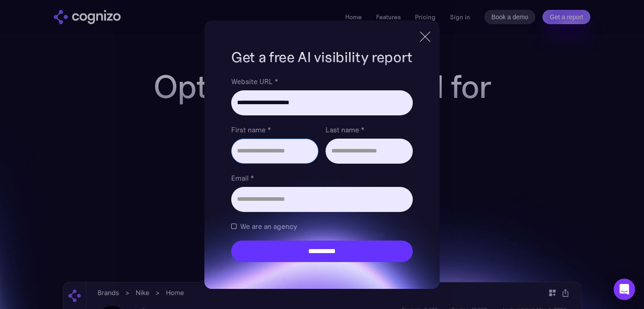  Describe the element at coordinates (624, 290) in the screenshot. I see `div: Open Intercom Messenger` at that location.